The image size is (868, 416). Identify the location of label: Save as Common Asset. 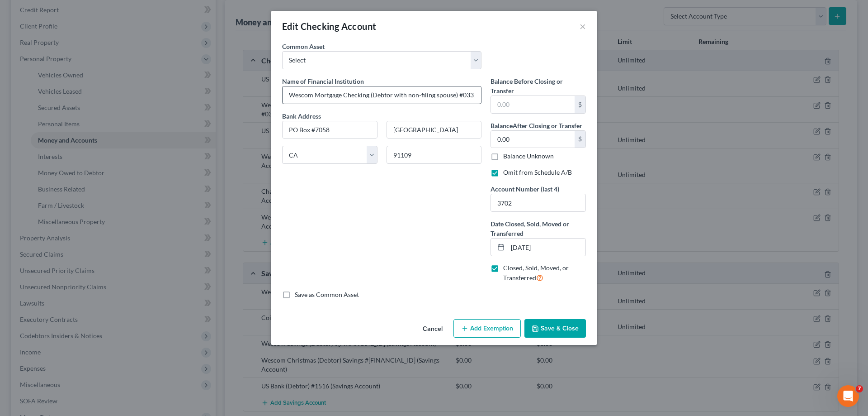
(327, 295).